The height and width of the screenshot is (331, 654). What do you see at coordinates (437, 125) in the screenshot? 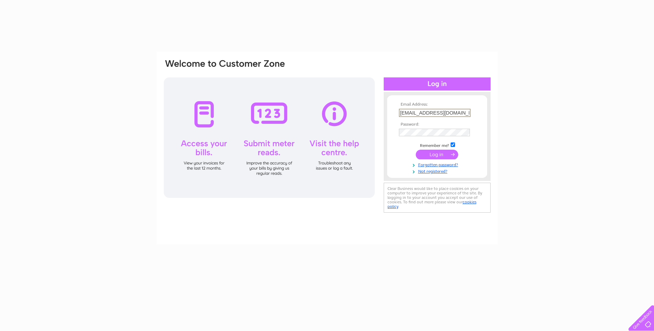
I see `th: Password:` at bounding box center [437, 125].